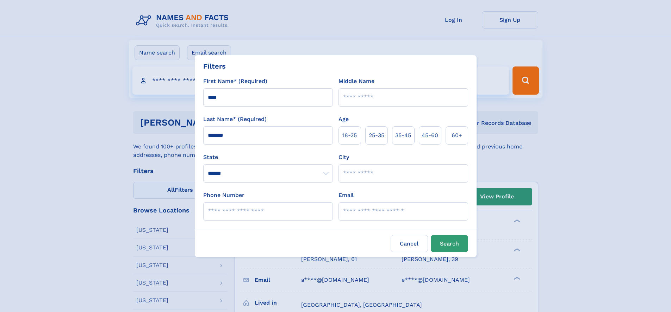 The width and height of the screenshot is (671, 312). What do you see at coordinates (349, 136) in the screenshot?
I see `span: 18‑25` at bounding box center [349, 136].